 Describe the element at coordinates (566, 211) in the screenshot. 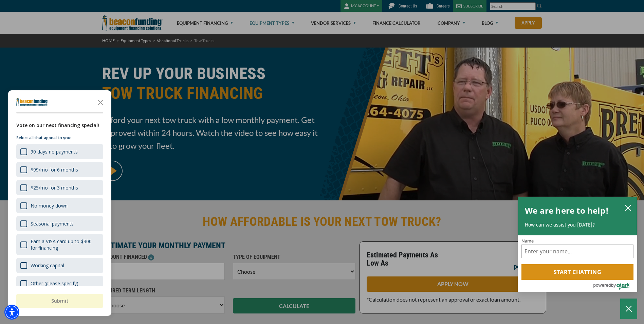

I see `h2: We are here to help!` at that location.